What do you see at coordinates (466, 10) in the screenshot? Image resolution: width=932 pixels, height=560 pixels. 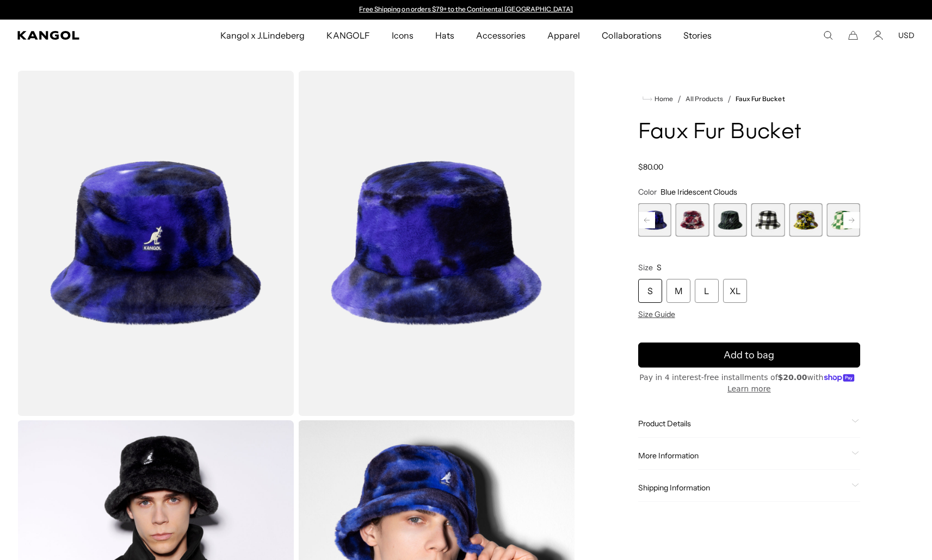 I see `slideshow-component: Announcement bar` at bounding box center [466, 10].